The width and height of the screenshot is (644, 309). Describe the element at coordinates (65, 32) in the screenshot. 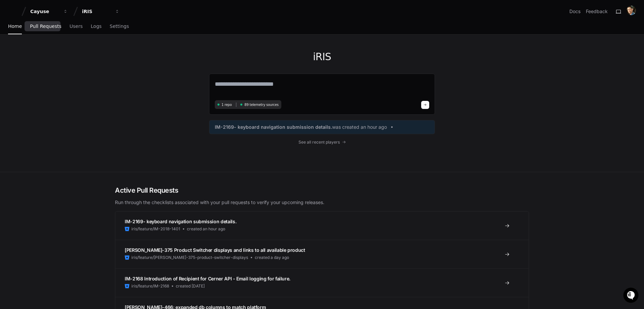

I see `div: Welcome` at that location.